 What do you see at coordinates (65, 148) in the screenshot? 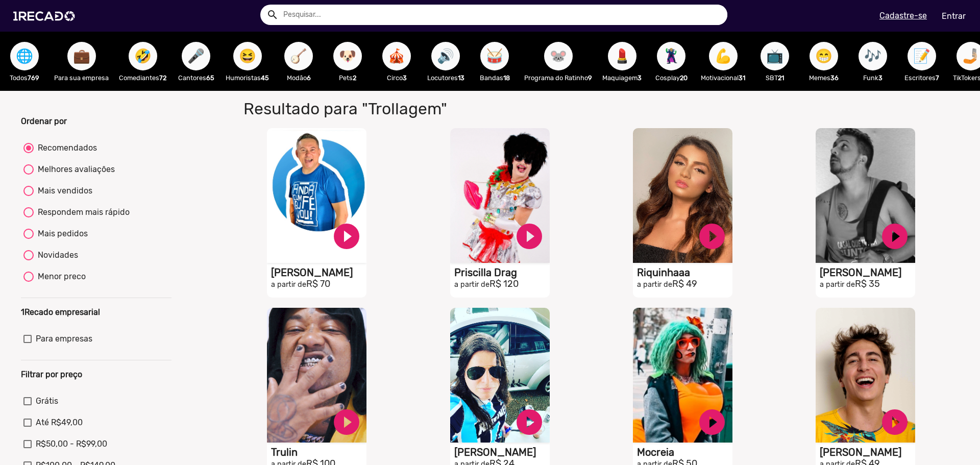
I see `div: Recomendados` at bounding box center [65, 148].